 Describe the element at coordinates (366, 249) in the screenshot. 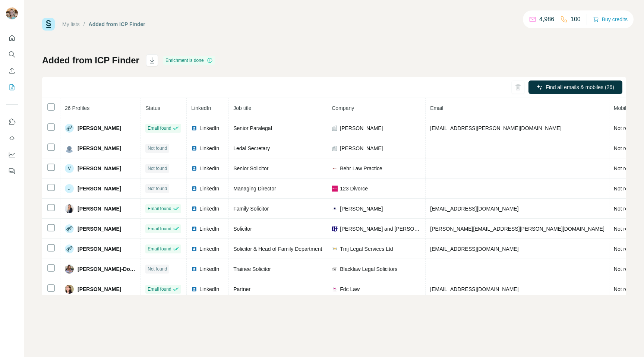

I see `span: Tmj Legal Services Ltd` at that location.